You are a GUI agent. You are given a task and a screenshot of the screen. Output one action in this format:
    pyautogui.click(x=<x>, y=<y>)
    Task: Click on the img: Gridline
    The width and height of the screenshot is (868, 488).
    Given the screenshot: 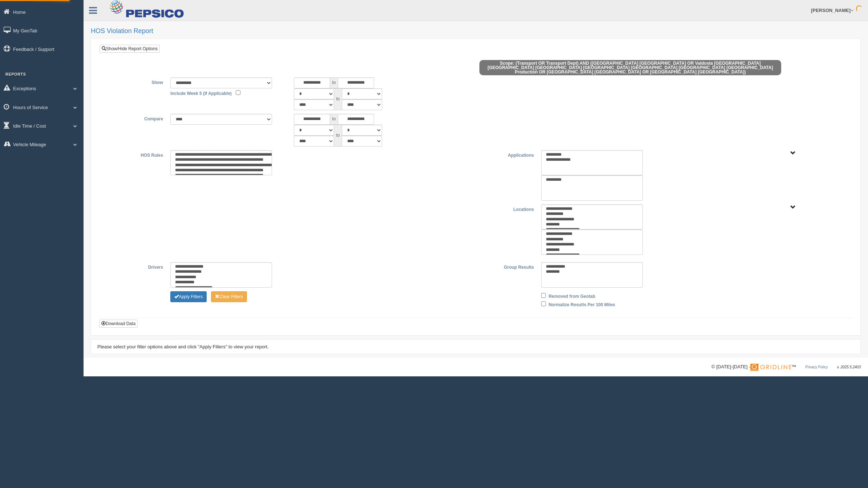 What is the action you would take?
    pyautogui.click(x=771, y=367)
    